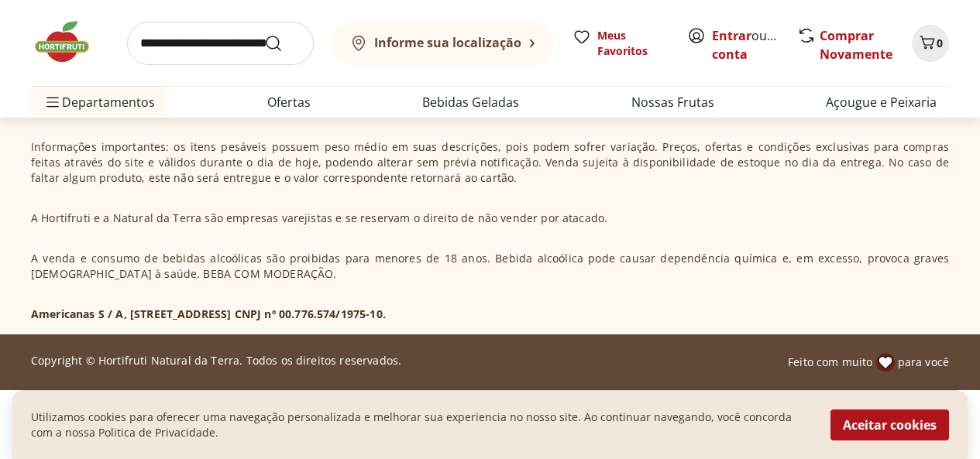 The image size is (980, 459). What do you see at coordinates (69, 42) in the screenshot?
I see `img: Hortifruti` at bounding box center [69, 42].